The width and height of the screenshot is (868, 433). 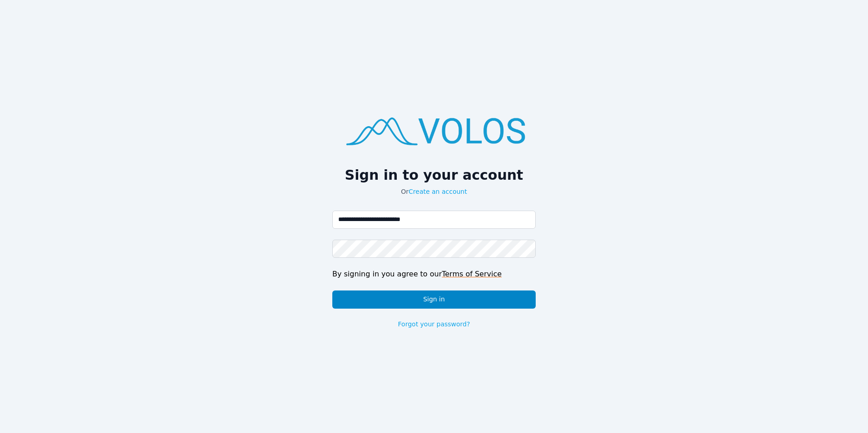 What do you see at coordinates (434, 274) in the screenshot?
I see `div: By signing in you agree to our` at bounding box center [434, 274].